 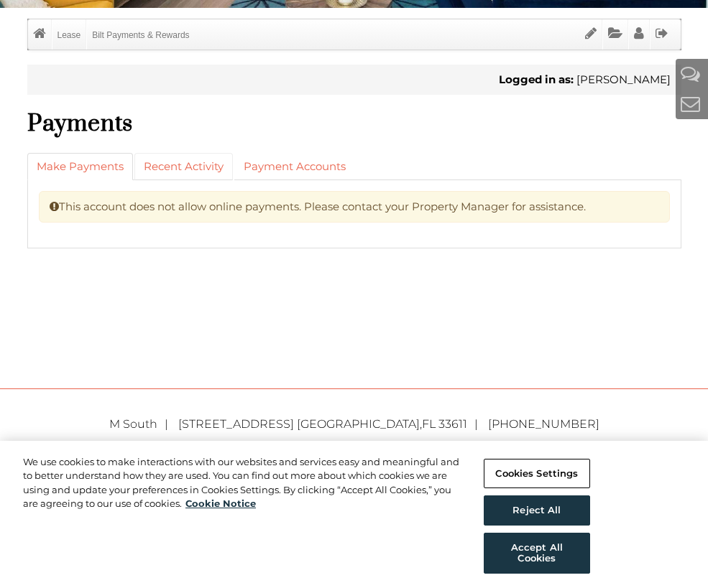 I want to click on a: Help And Support, so click(x=690, y=73).